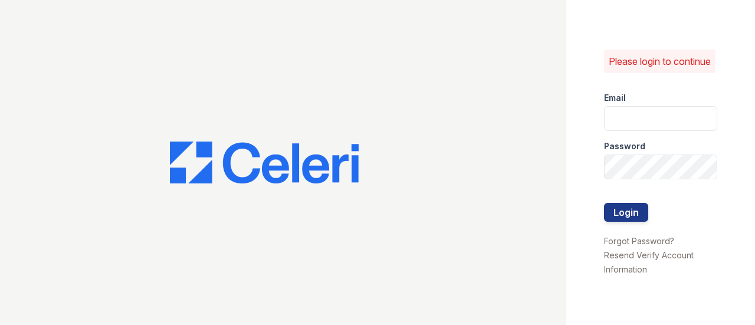 Image resolution: width=755 pixels, height=325 pixels. Describe the element at coordinates (660, 61) in the screenshot. I see `p: Please login to continue` at that location.